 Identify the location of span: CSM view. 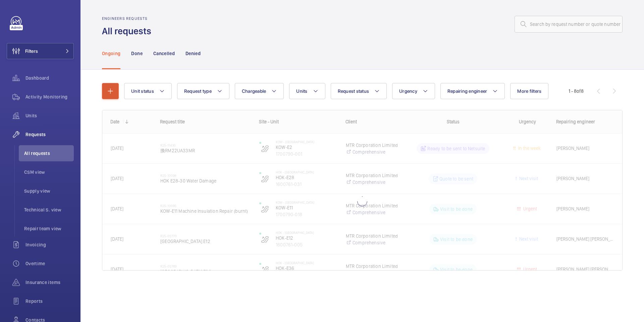
(49, 172).